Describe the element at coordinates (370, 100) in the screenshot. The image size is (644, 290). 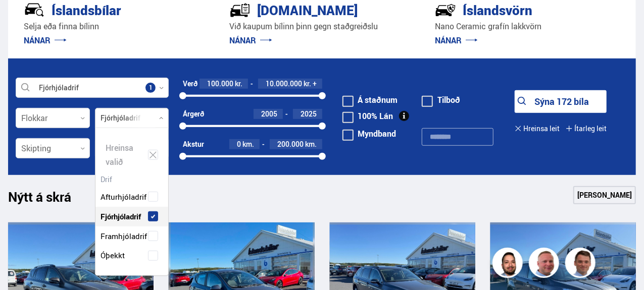
I see `label: Á staðnum` at that location.